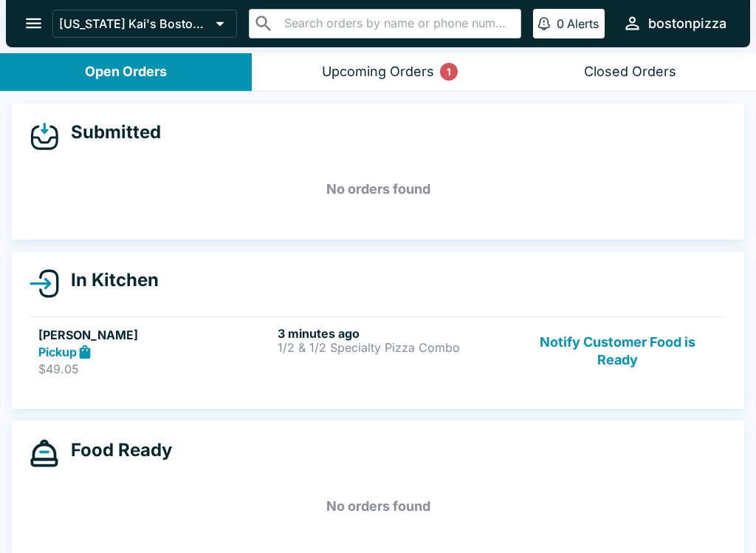  Describe the element at coordinates (33, 23) in the screenshot. I see `button: open drawer` at that location.